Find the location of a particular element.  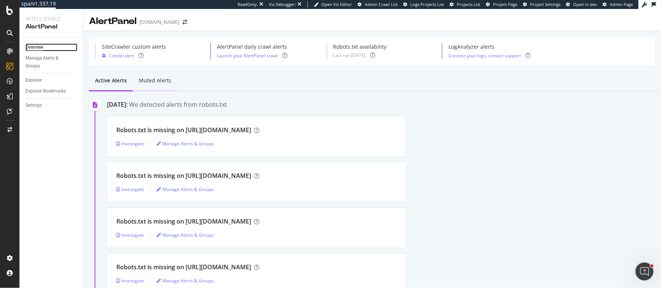

div: Connect your logs, contact support is located at coordinates (485, 55).